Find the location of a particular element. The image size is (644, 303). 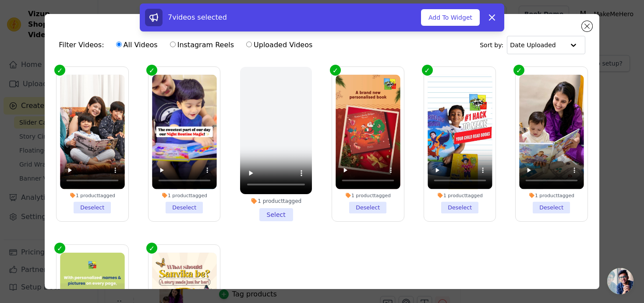

button: Add To Widget is located at coordinates (450, 18).